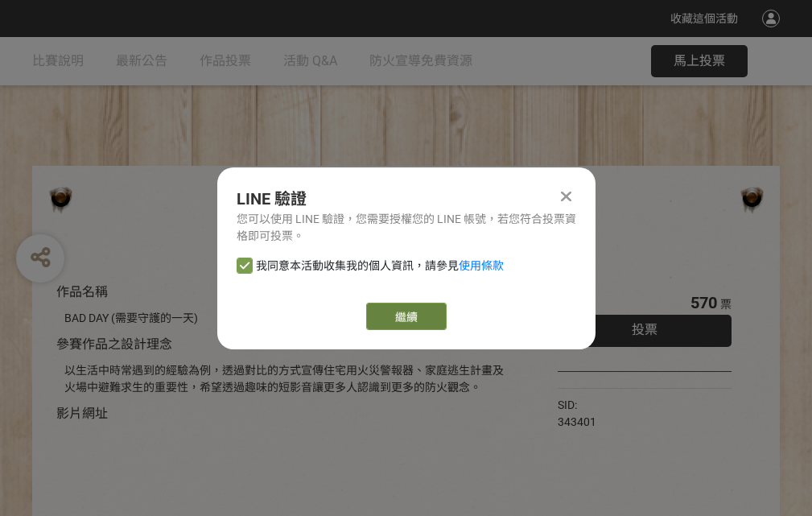  I want to click on span: 比賽說明, so click(58, 60).